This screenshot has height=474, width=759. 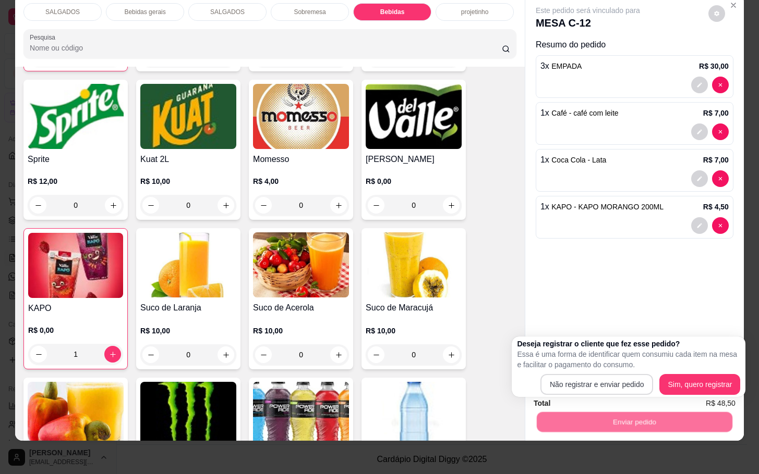 I want to click on p: Bebidas gerais, so click(x=144, y=12).